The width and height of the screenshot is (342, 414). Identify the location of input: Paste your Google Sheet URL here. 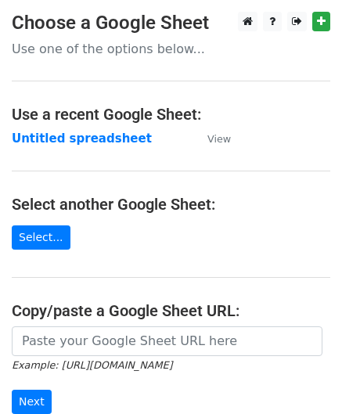
(167, 341).